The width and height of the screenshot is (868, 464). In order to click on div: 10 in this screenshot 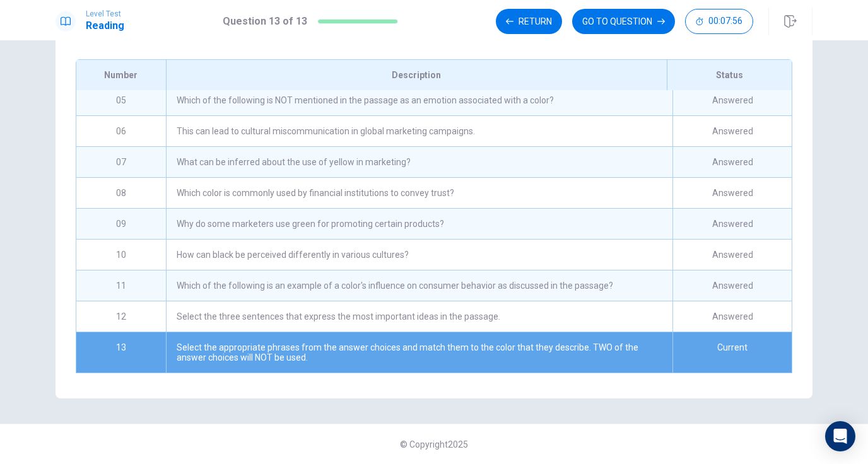, I will do `click(121, 255)`.